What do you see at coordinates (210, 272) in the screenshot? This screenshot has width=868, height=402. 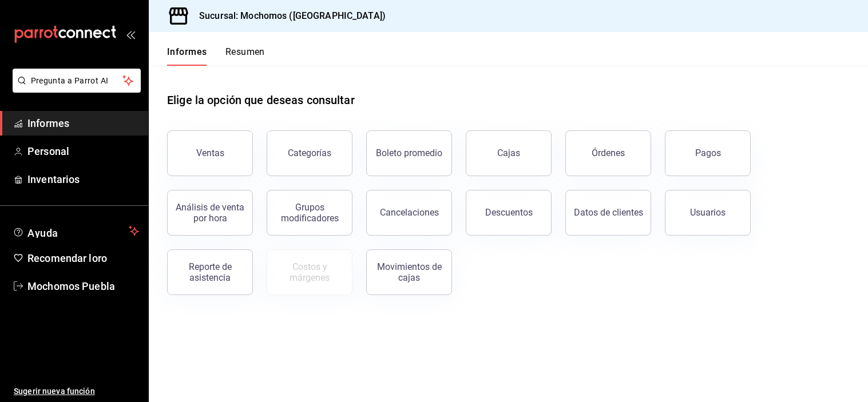 I see `font: Reporte de asistencia` at bounding box center [210, 272].